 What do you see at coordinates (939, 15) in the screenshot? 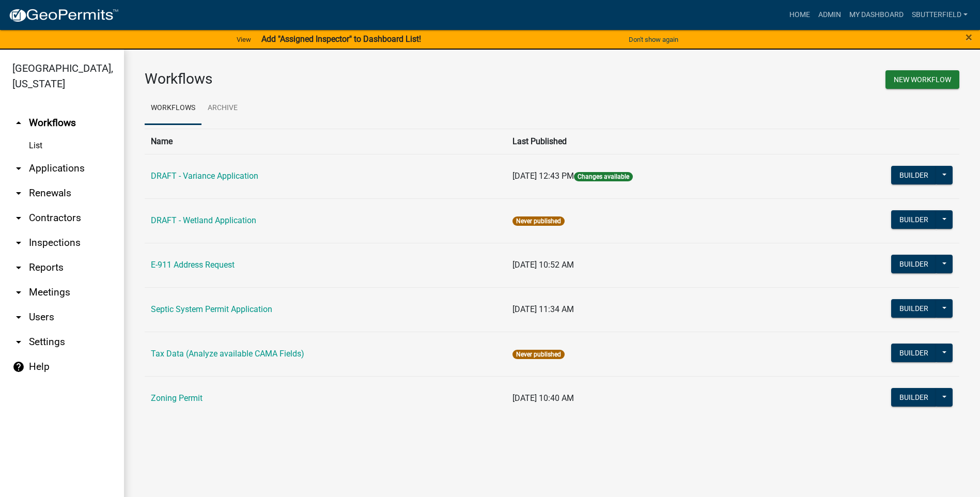
I see `a: Sbutterfield` at bounding box center [939, 15].